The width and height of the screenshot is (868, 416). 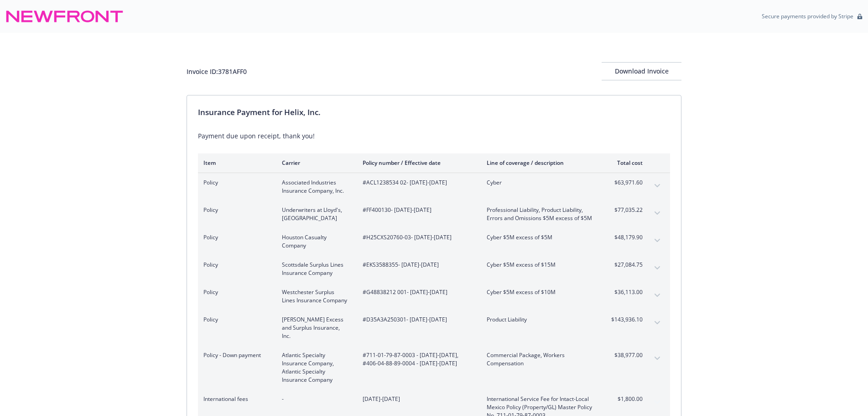 I want to click on span: Product Liability, so click(x=541, y=320).